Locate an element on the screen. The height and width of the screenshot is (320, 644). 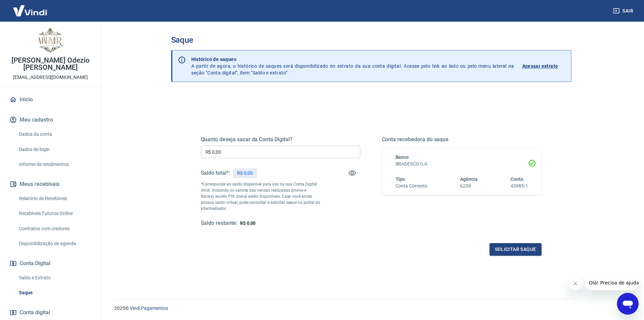
a: Acessar extrato is located at coordinates (544, 66).